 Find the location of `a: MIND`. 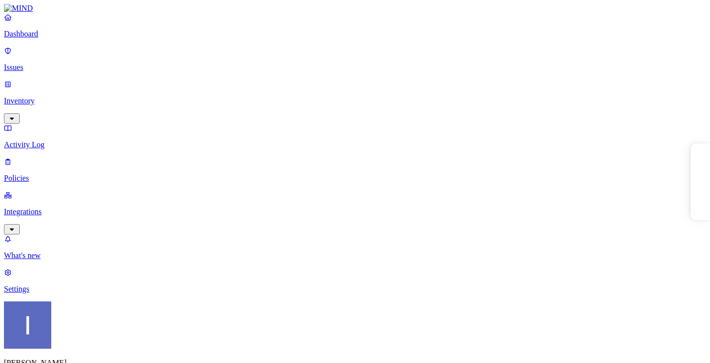

a: MIND is located at coordinates (355, 8).